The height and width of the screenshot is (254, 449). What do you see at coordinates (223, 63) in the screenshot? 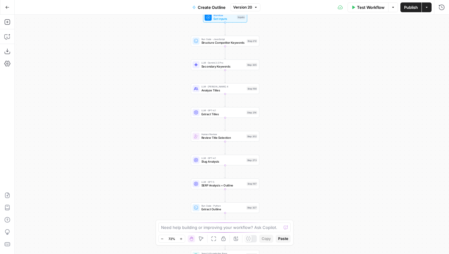
I see `span: LLM · Gemini 2.5 Pro` at bounding box center [223, 63].